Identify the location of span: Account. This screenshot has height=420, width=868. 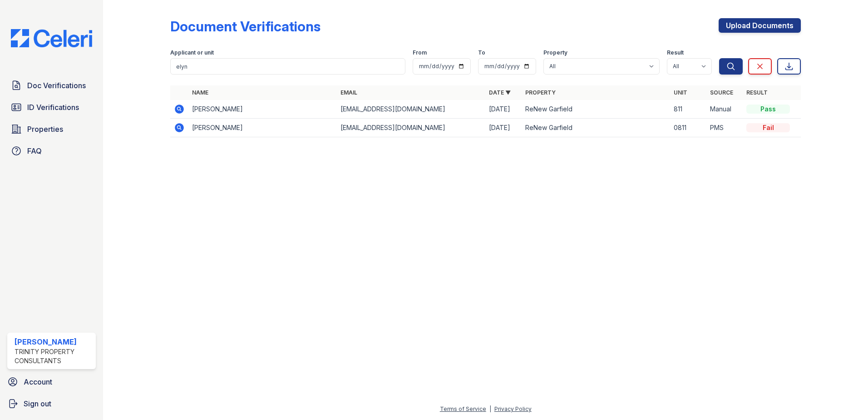
(38, 382).